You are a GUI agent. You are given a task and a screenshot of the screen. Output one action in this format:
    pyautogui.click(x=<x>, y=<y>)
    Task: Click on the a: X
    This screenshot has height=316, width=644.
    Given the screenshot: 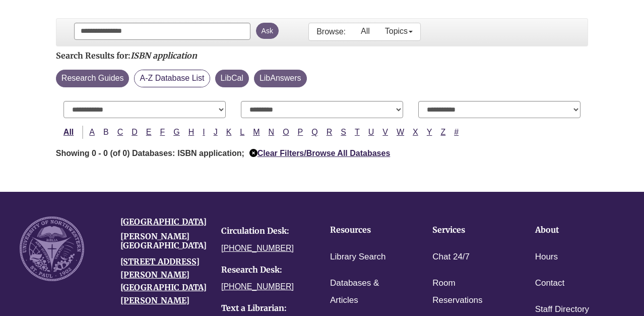 What is the action you would take?
    pyautogui.click(x=418, y=132)
    